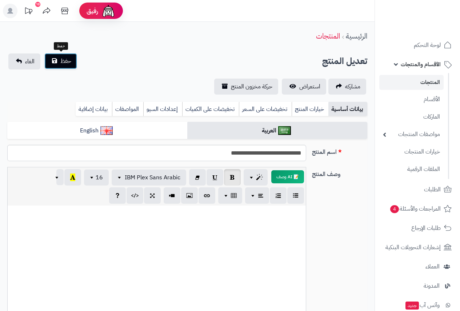 Image resolution: width=460 pixels, height=311 pixels. What do you see at coordinates (340, 151) in the screenshot?
I see `label: اسم المنتج` at bounding box center [340, 151].